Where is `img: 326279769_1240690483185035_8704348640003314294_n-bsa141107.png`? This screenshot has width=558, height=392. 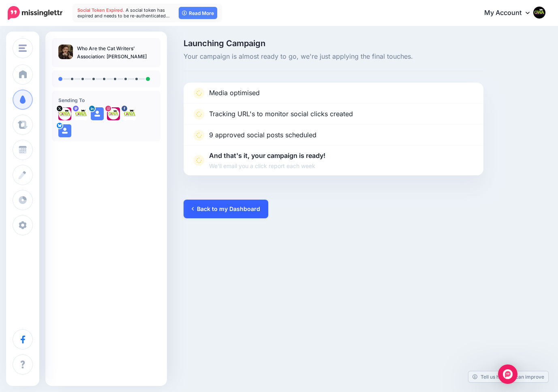
img: 326279769_1240690483185035_8704348640003314294_n-bsa141107.png is located at coordinates (129, 114).